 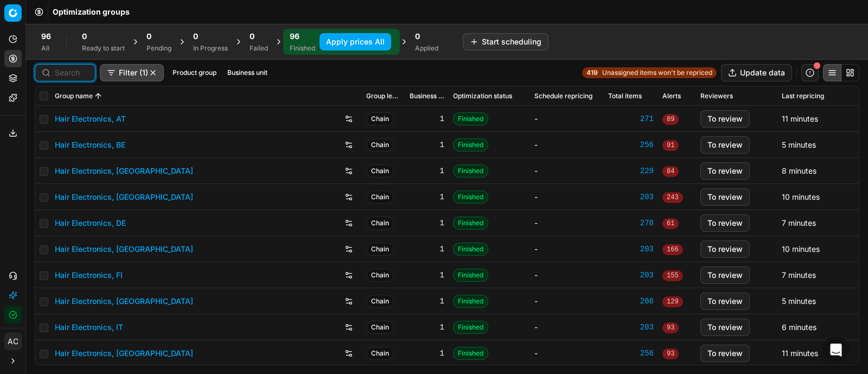 What do you see at coordinates (71, 73) in the screenshot?
I see `input: Search` at bounding box center [71, 73].